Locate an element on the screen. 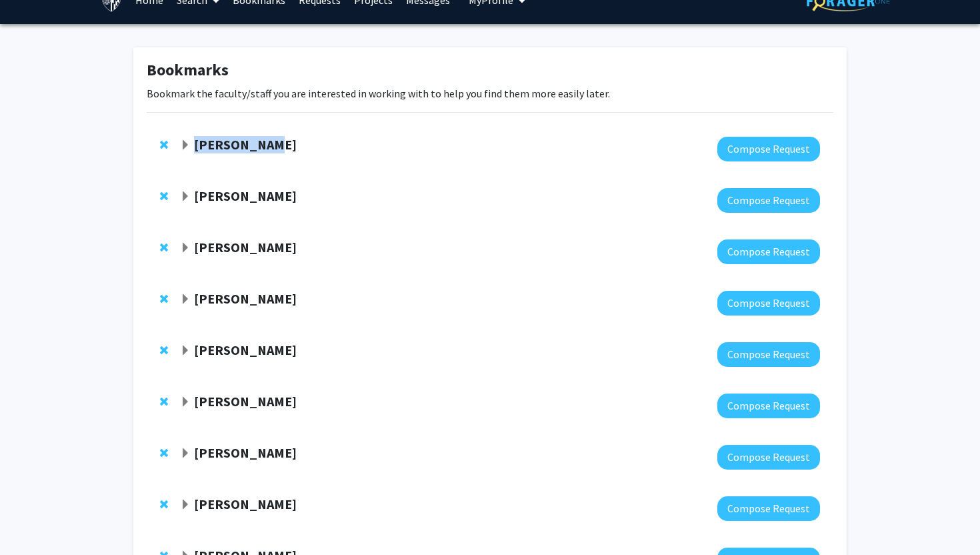 The width and height of the screenshot is (980, 555). button: Compose Request to Tian-Li Wang is located at coordinates (768, 508).